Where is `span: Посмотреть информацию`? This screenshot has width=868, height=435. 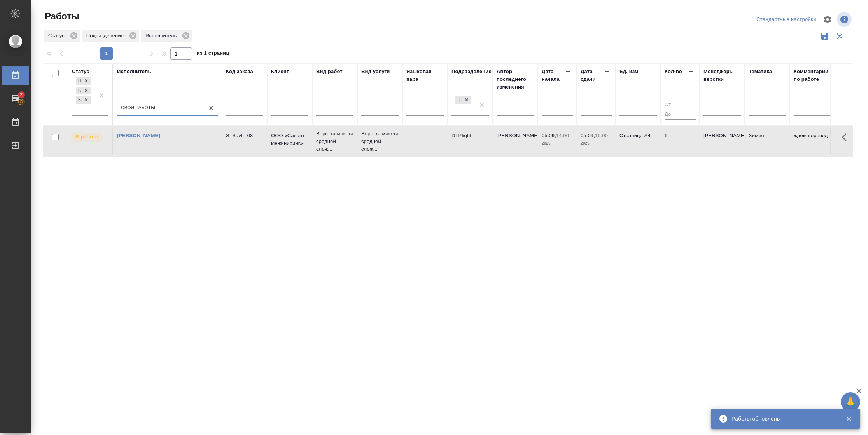 span: Посмотреть информацию is located at coordinates (845, 20).